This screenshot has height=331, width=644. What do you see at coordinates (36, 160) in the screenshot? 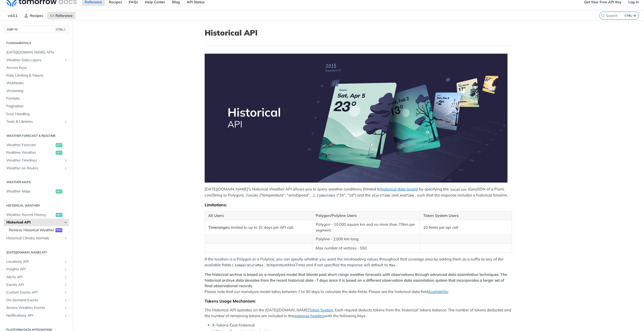
I see `a: Weather TimelinesShow subpages for Weather Timelines` at bounding box center [36, 160].